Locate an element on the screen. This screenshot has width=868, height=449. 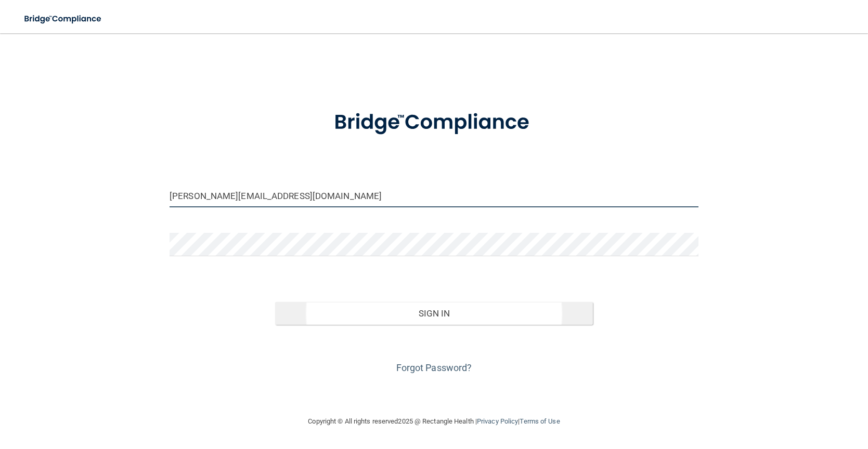
a: Privacy Policy is located at coordinates (498, 421).